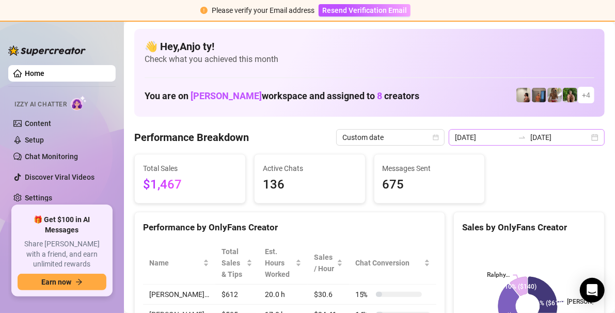 This screenshot has height=313, width=615. Describe the element at coordinates (369, 59) in the screenshot. I see `span: Check what you achieved this month` at that location.